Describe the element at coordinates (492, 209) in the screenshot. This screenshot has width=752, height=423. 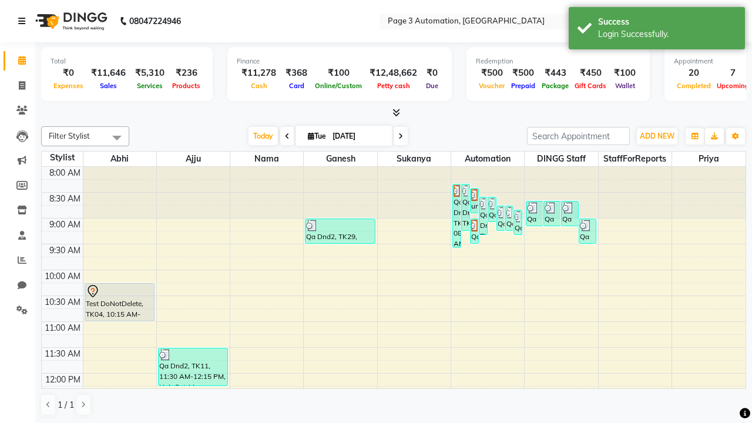
I see `div: Qa Dnd2, TK20, 08:35 AM-09:05 AM, Hair cut Below 12 years (Boy)` at that location.